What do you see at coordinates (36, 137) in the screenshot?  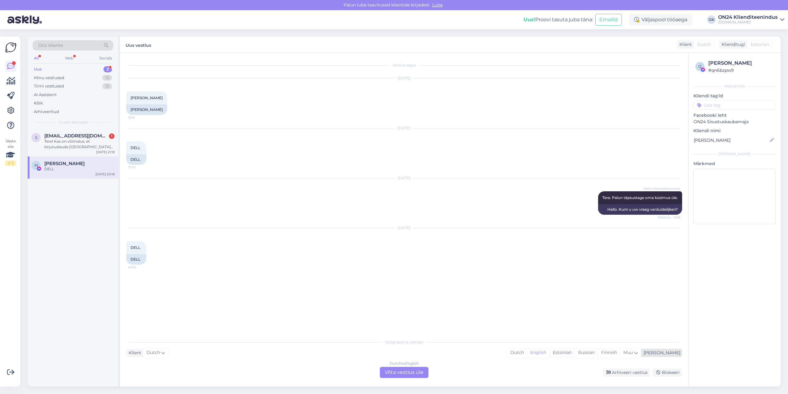 I see `span: s` at bounding box center [36, 137].